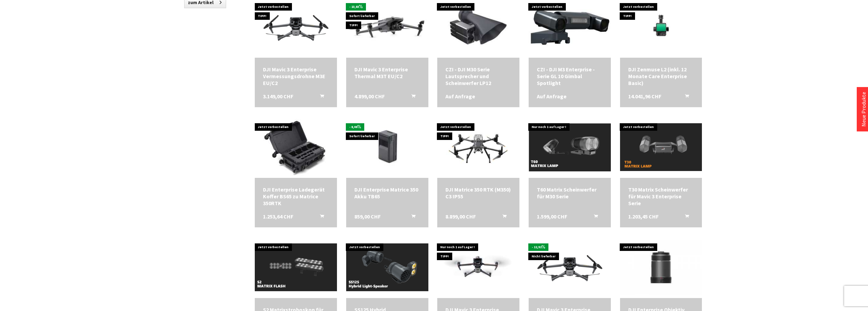  Describe the element at coordinates (478, 147) in the screenshot. I see `img: DJI Matrice 350 RTK (M350) C3 IP55` at that location.